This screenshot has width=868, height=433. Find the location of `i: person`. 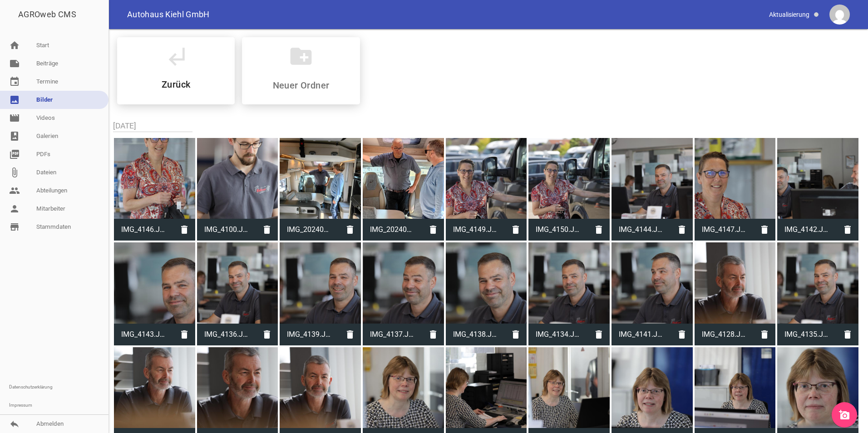

i: person is located at coordinates (15, 209).